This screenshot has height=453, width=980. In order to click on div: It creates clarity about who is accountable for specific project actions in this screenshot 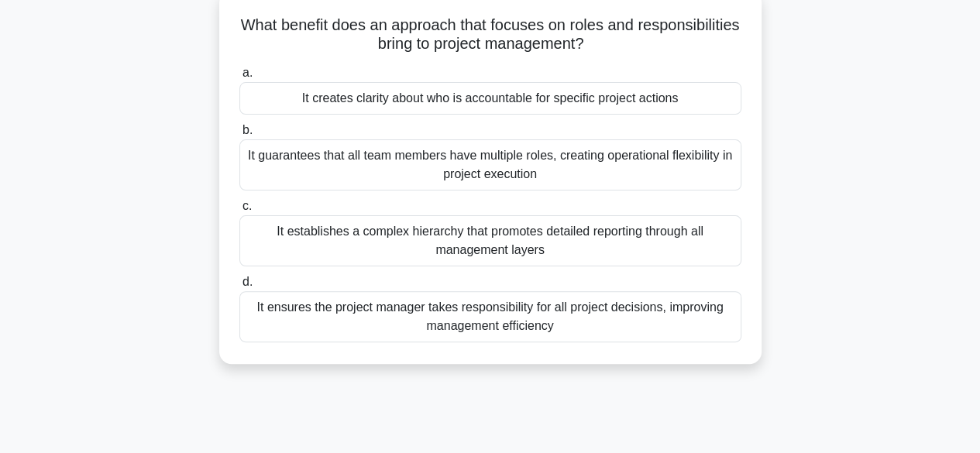, I will do `click(490, 99)`.